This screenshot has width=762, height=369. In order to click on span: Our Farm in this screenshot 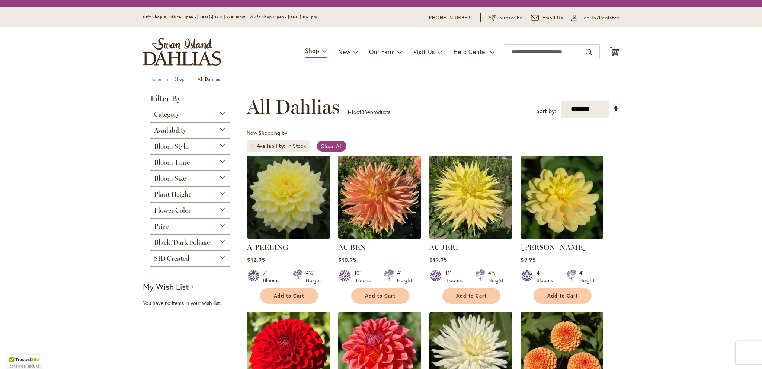, I will do `click(382, 51)`.